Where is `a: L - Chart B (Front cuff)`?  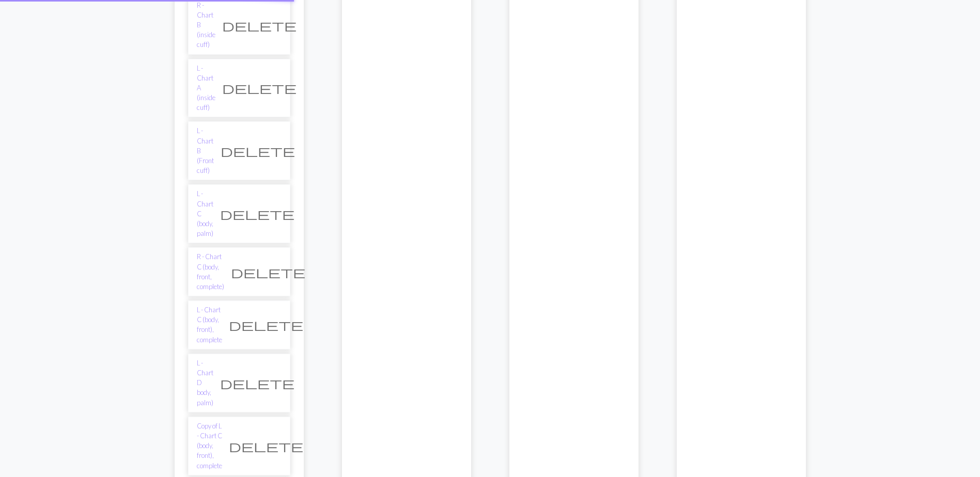 a: L - Chart B (Front cuff) is located at coordinates (205, 151).